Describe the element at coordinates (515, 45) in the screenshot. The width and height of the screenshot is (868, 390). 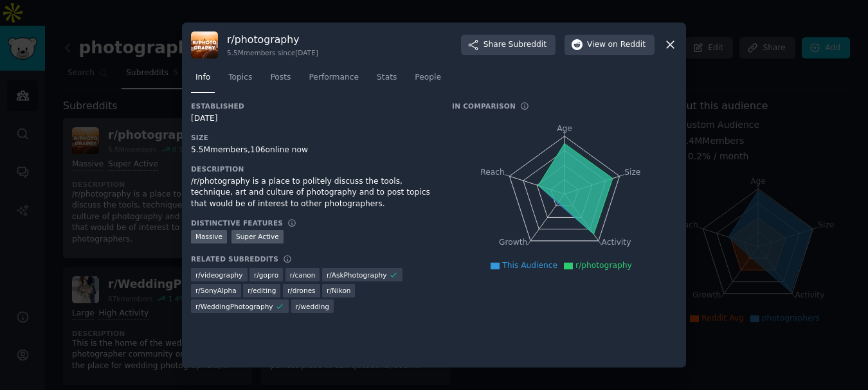
I see `span: Share` at that location.